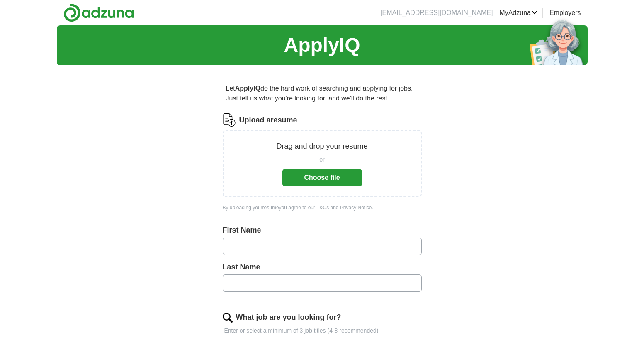 This screenshot has height=338, width=644. What do you see at coordinates (322, 230) in the screenshot?
I see `label: First Name` at bounding box center [322, 230].